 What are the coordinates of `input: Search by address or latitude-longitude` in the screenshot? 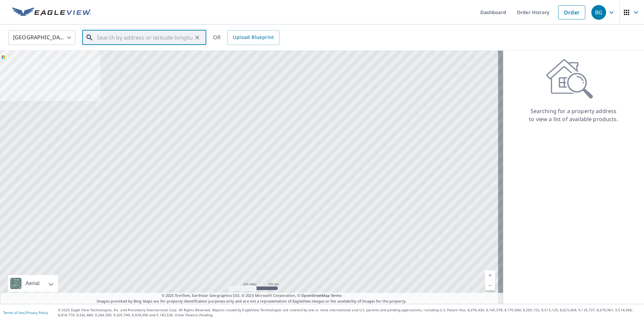 It's located at (144, 37).